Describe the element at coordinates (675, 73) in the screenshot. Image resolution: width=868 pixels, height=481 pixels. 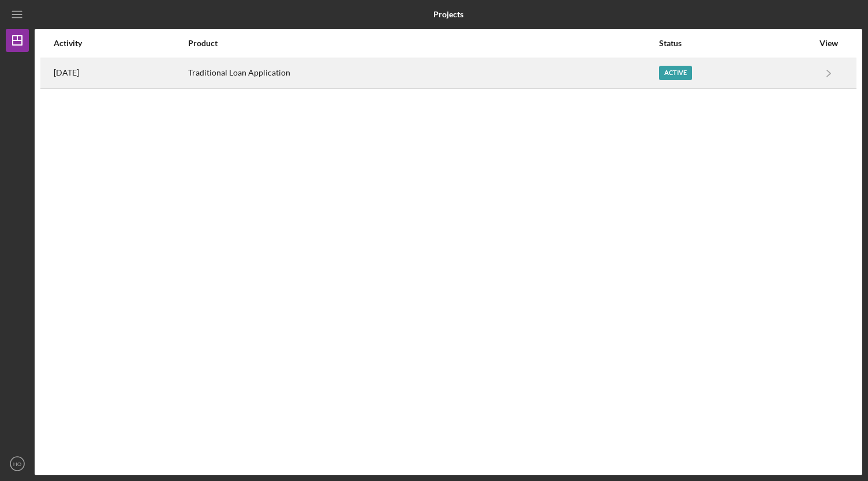
I see `div: Active` at that location.